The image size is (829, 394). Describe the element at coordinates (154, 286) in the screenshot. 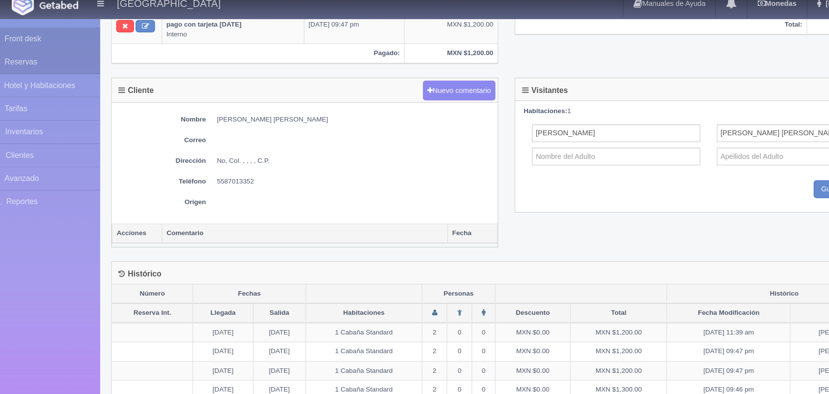

I see `th: Reserva Int.` at that location.